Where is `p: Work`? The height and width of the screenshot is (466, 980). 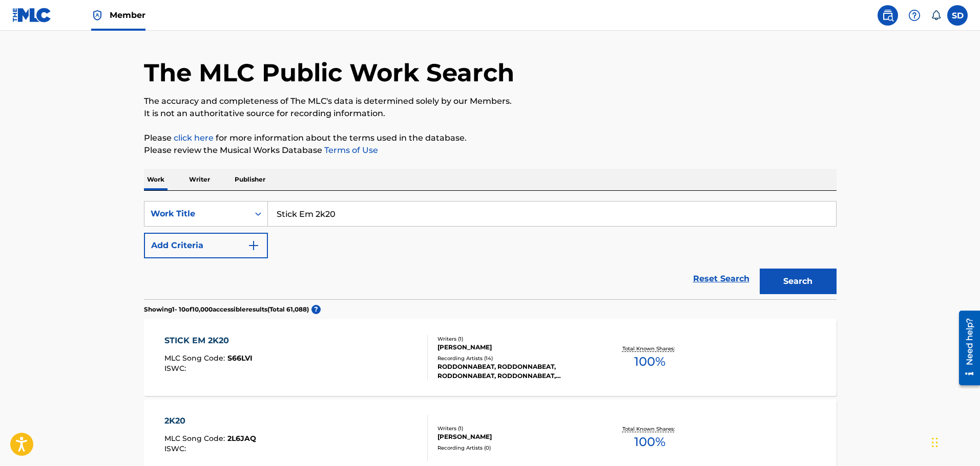 p: Work is located at coordinates (156, 180).